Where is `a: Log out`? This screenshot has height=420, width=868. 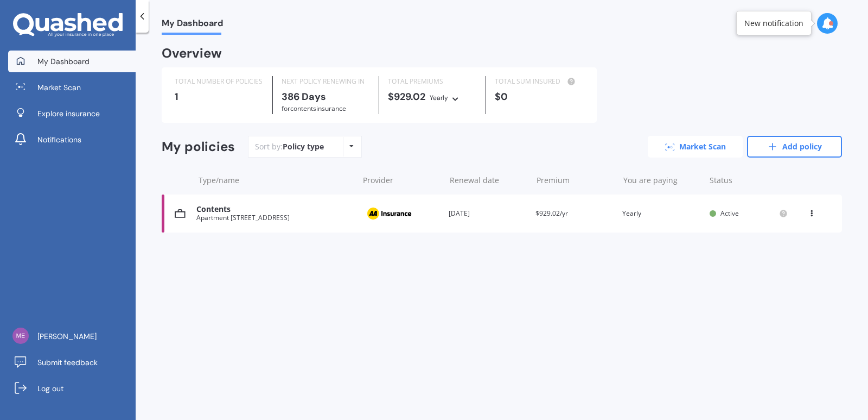
a: Log out is located at coordinates (72, 388).